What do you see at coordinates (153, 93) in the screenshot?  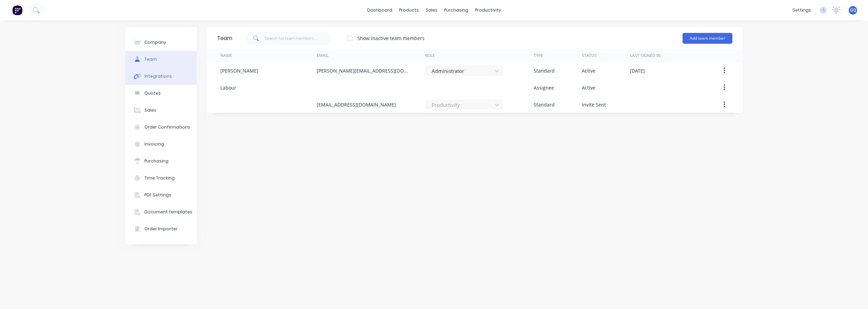 I see `div: Quotes` at bounding box center [153, 93].